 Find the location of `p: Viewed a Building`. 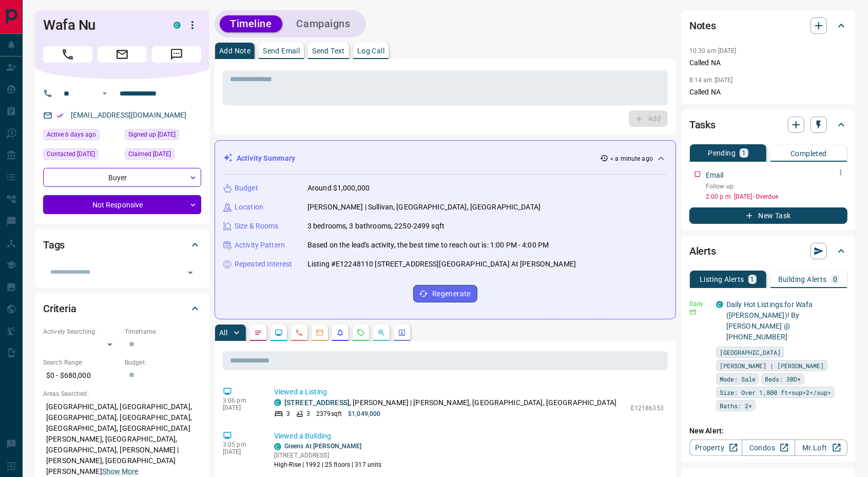

p: Viewed a Building is located at coordinates (468, 436).